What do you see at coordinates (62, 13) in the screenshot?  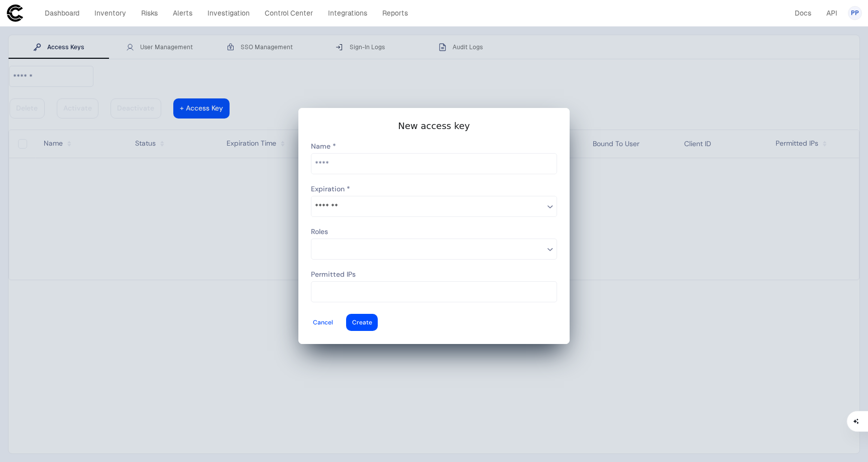 I see `a: Dashboard` at bounding box center [62, 13].